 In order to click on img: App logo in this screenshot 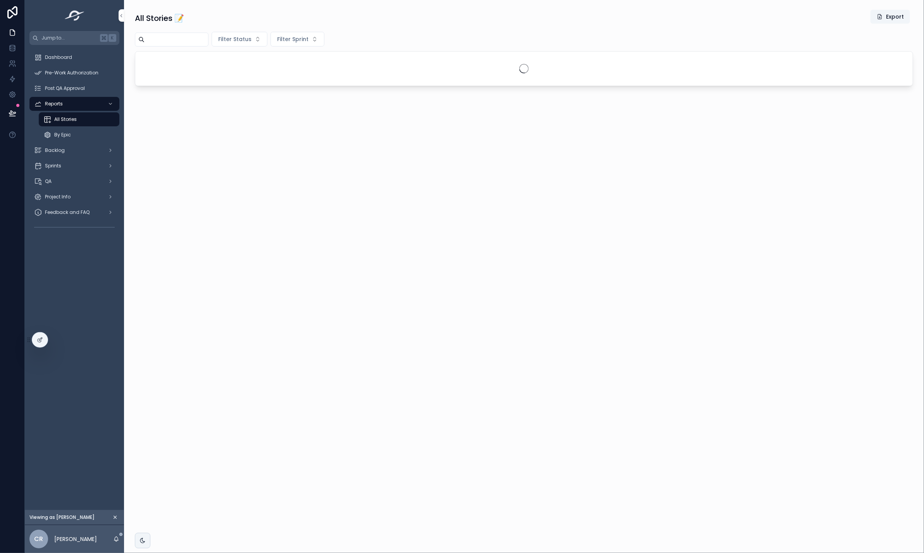, I will do `click(74, 15)`.